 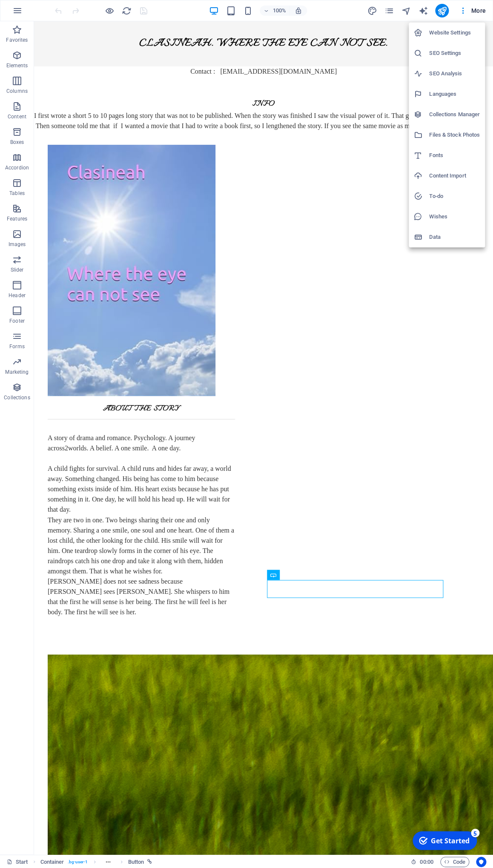 I want to click on h6: Files & Stock Photos, so click(x=454, y=135).